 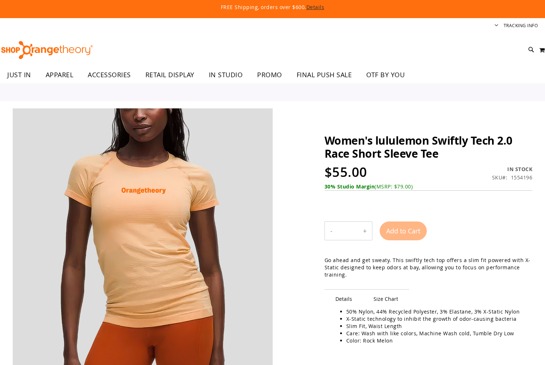 What do you see at coordinates (226, 75) in the screenshot?
I see `span: IN STUDIO` at bounding box center [226, 75].